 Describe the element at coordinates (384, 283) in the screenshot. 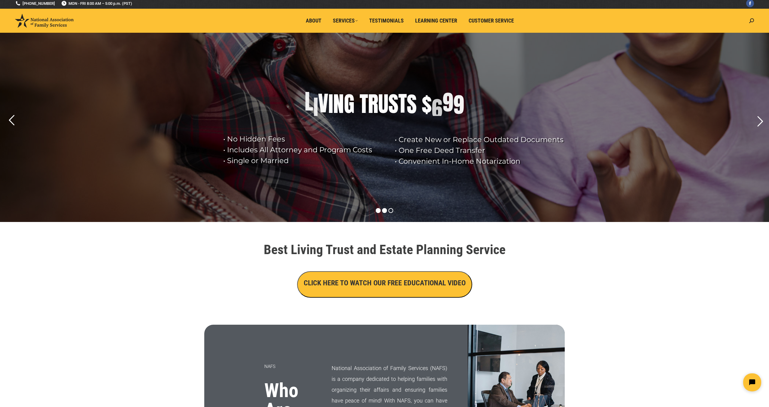

I see `a: CLICK HERE TO WATCH OUR FREE EDUCATIONAL VIDEO` at that location.